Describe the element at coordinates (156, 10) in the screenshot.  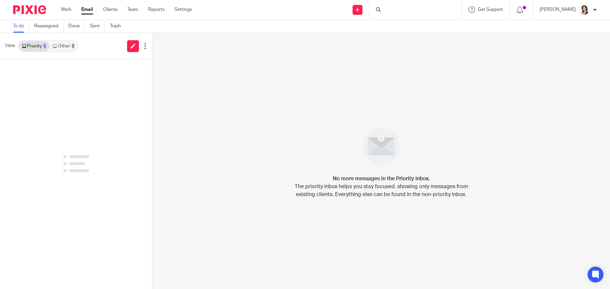
I see `a: Reports` at that location.